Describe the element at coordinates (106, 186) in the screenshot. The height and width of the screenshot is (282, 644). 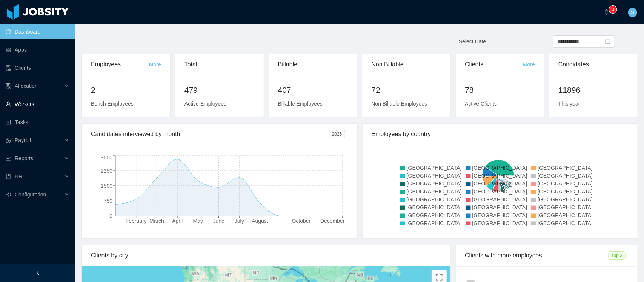
I see `tspan: 1500` at that location.